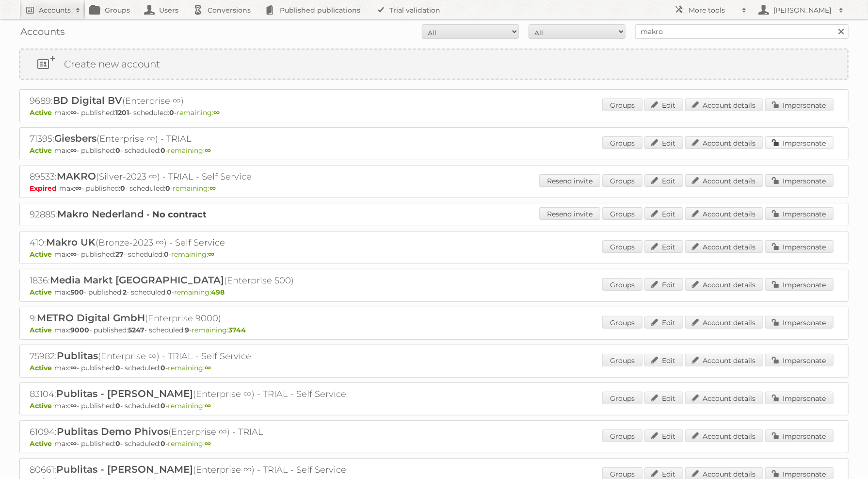 This screenshot has width=868, height=479. I want to click on h2: 9: (Enterprise 9000), so click(199, 318).